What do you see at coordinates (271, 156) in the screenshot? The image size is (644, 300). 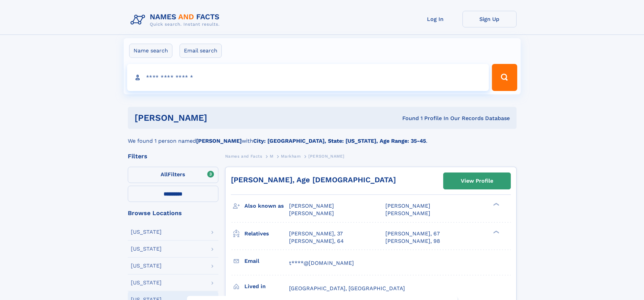 I see `a: M` at bounding box center [271, 156].